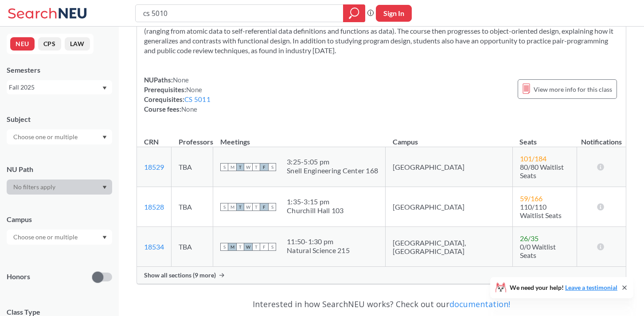 The height and width of the screenshot is (316, 644). I want to click on a: documentation!, so click(479, 304).